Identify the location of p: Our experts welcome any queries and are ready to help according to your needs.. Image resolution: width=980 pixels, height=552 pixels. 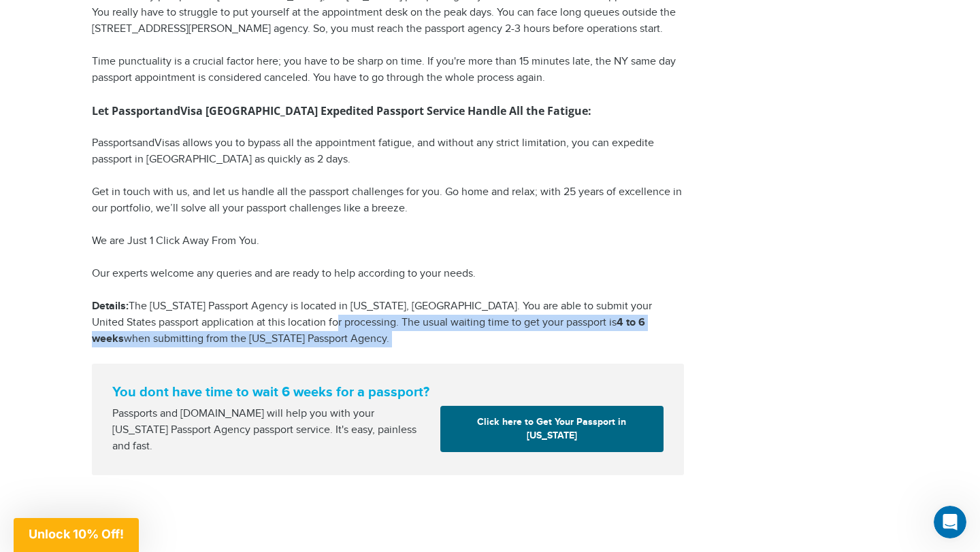
(387, 274).